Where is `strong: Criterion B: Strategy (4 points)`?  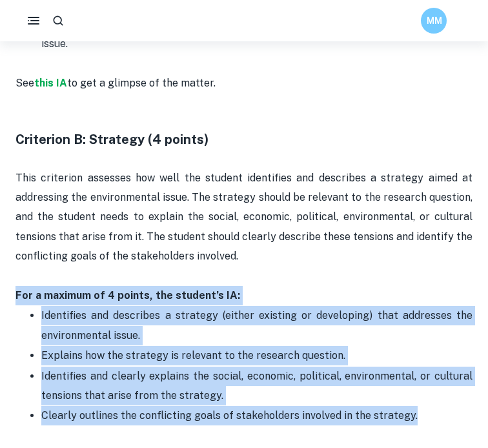
strong: Criterion B: Strategy (4 points) is located at coordinates (111, 139).